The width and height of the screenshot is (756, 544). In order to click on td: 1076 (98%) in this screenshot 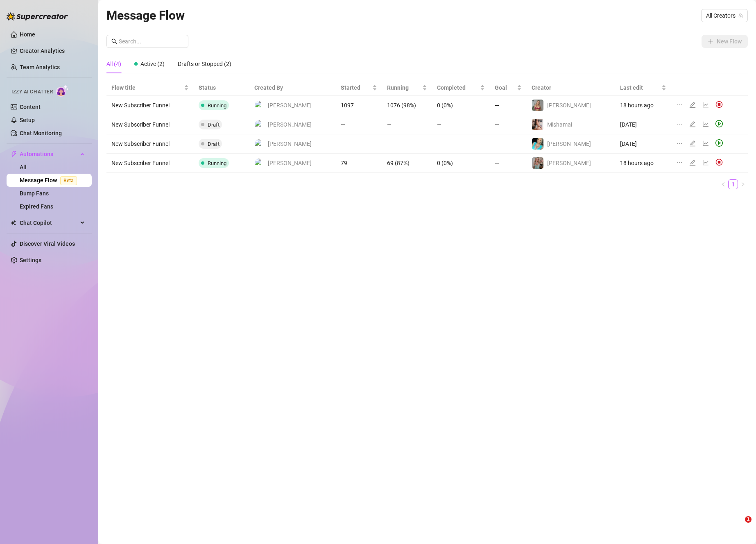, I will do `click(407, 105)`.